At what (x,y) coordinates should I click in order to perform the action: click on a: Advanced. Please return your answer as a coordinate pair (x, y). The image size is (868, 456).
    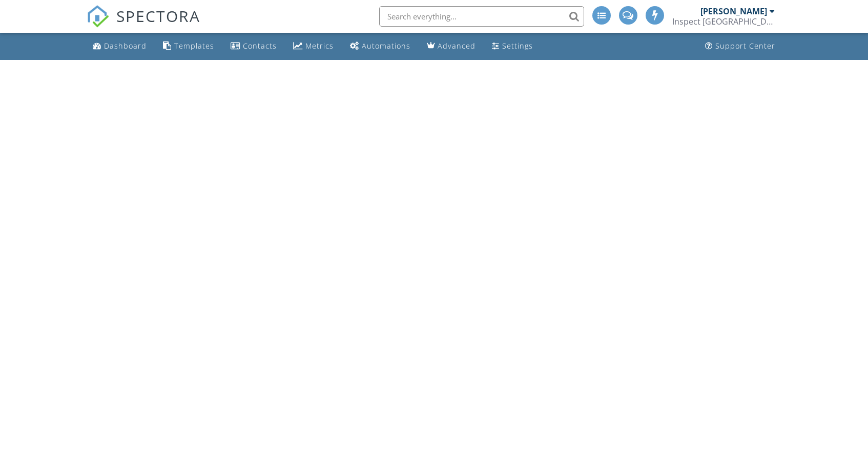
    Looking at the image, I should click on (451, 46).